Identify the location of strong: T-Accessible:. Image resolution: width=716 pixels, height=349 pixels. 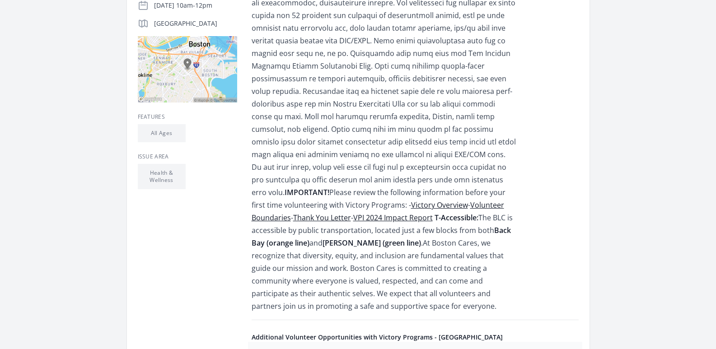
(457, 218).